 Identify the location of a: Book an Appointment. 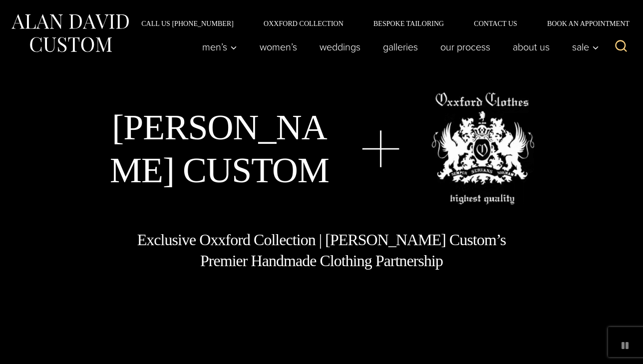
(582, 23).